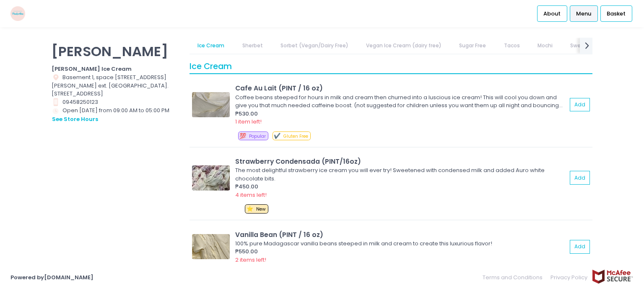  Describe the element at coordinates (401, 114) in the screenshot. I see `div: ₱530.00` at that location.